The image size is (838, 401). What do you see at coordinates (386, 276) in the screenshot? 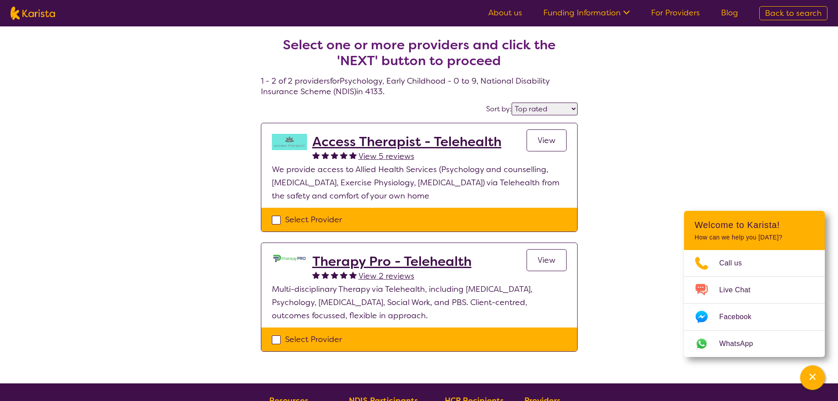
I see `span: View 2 reviews` at bounding box center [386, 276].